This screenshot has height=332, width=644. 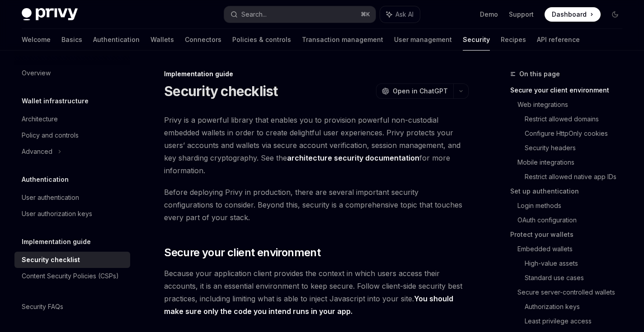 I want to click on div: User authorization keys, so click(x=57, y=214).